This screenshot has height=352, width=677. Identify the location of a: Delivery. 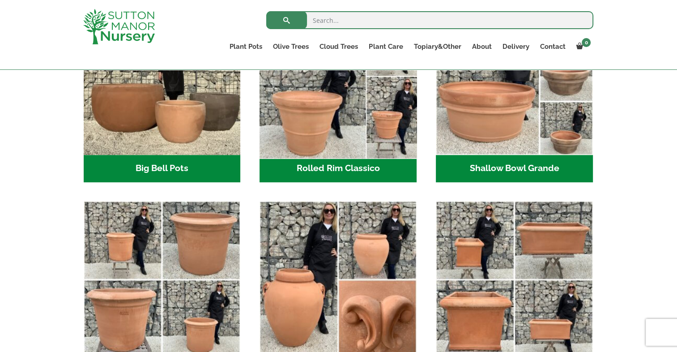
(516, 47).